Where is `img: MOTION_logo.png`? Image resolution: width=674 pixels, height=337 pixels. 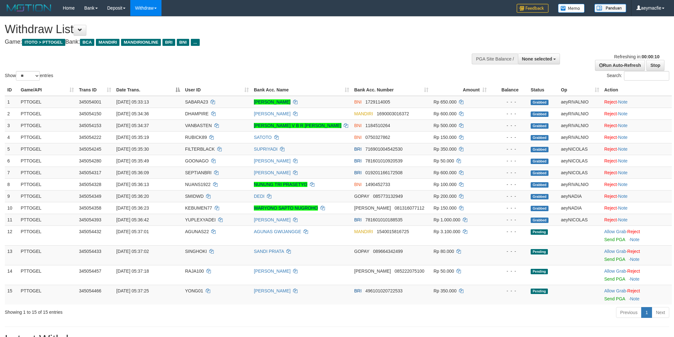 img: MOTION_logo.png is located at coordinates (29, 8).